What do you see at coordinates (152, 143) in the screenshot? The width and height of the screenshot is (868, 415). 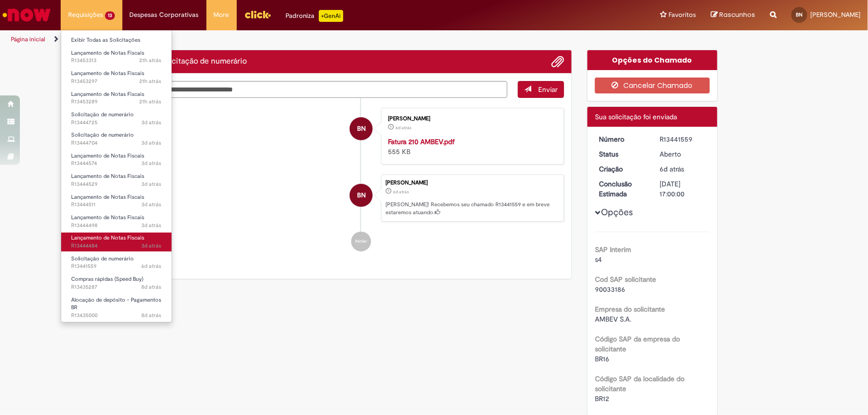 I see `time: 25/08/2025 14:44:25` at bounding box center [152, 143].